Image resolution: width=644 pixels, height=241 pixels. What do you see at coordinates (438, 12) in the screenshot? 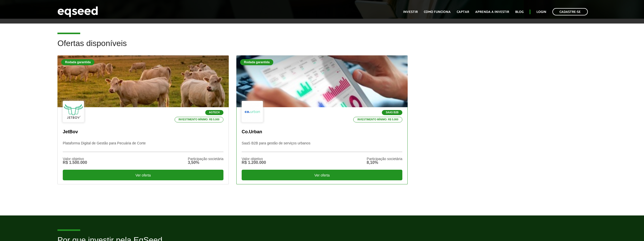
I see `a: Como funciona` at bounding box center [438, 12].